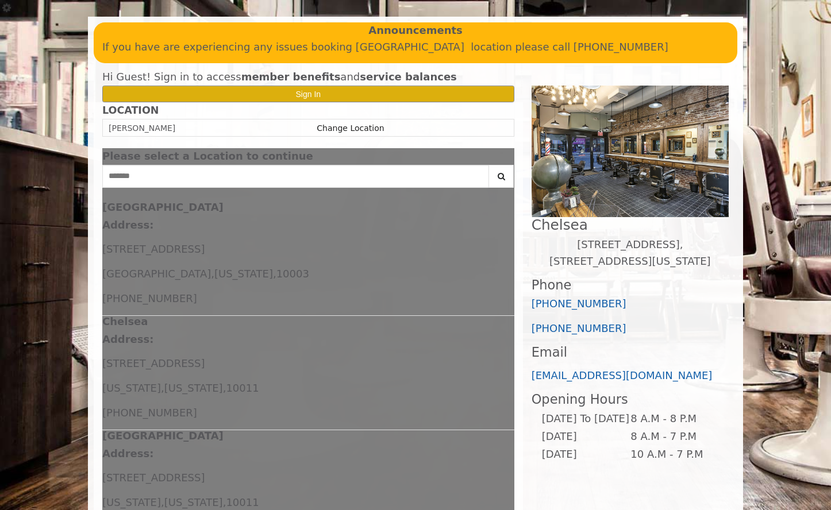 Image resolution: width=831 pixels, height=510 pixels. I want to click on b: Chelsea, so click(125, 321).